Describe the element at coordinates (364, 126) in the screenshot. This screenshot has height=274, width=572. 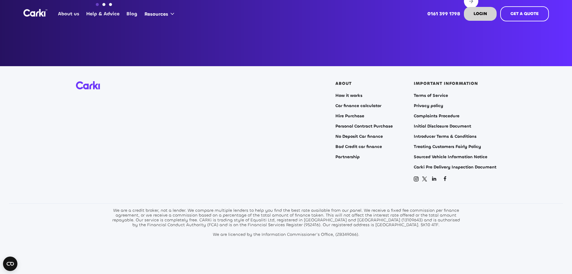
I see `a: Personal Contract Purchase` at that location.